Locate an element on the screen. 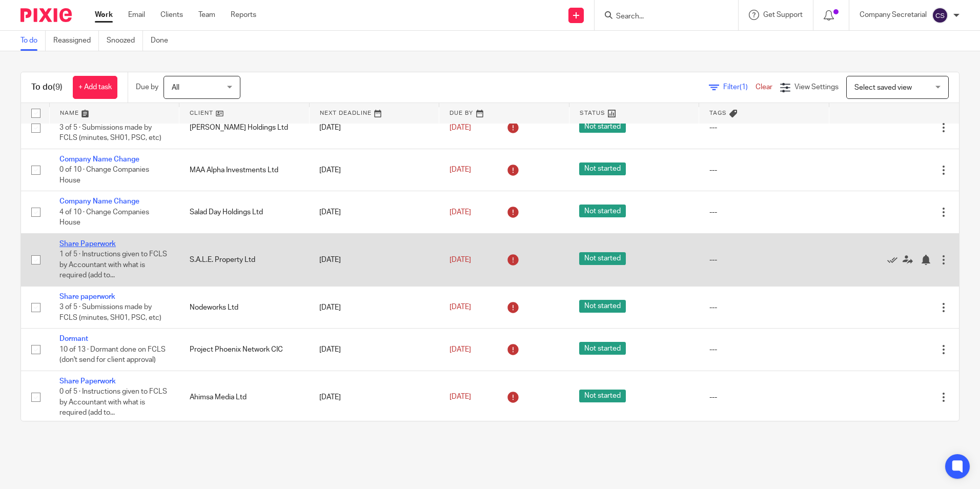 This screenshot has height=489, width=980. span: Filter is located at coordinates (739, 87).